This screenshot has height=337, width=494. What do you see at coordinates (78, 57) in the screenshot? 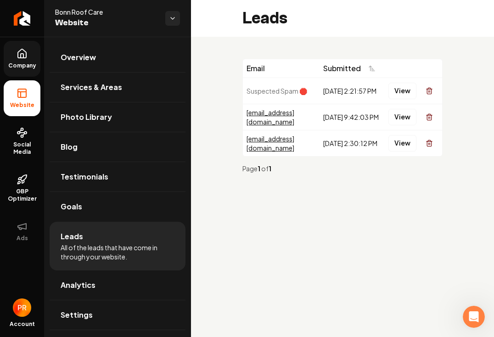
I see `span: Overview` at bounding box center [78, 57].